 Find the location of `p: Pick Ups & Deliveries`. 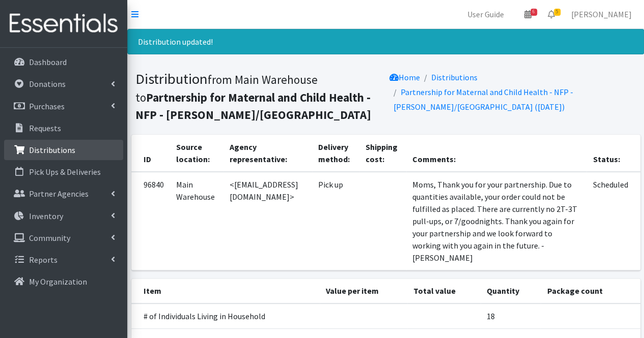

p: Pick Ups & Deliveries is located at coordinates (65, 172).